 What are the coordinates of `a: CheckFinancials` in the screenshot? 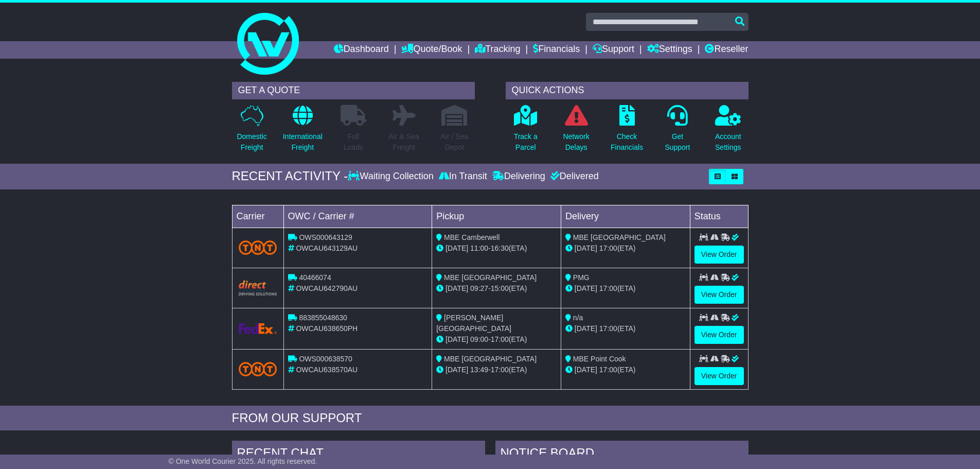 It's located at (627, 131).